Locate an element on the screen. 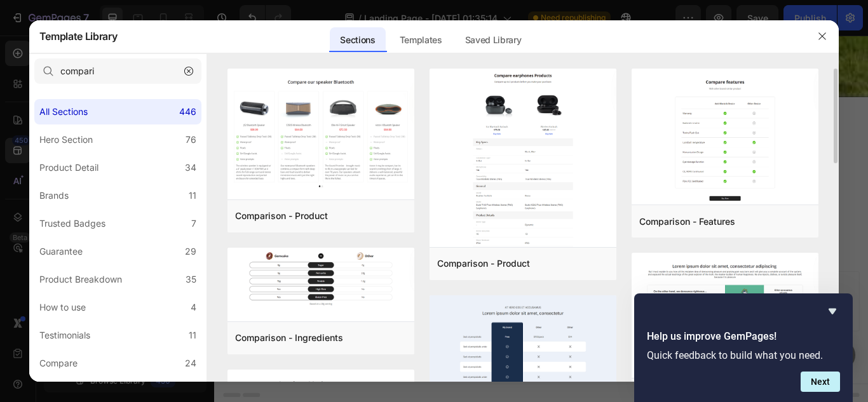 The height and width of the screenshot is (402, 868). div: Guarantee is located at coordinates (61, 252).